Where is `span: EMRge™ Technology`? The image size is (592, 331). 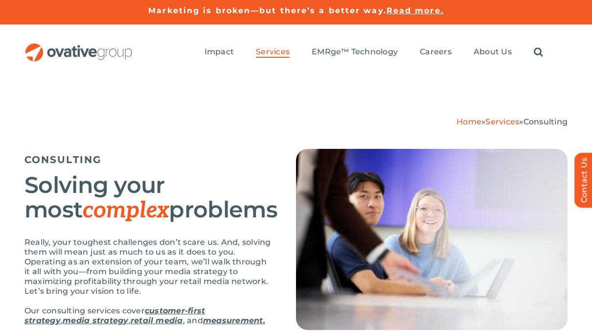
span: EMRge™ Technology is located at coordinates (355, 52).